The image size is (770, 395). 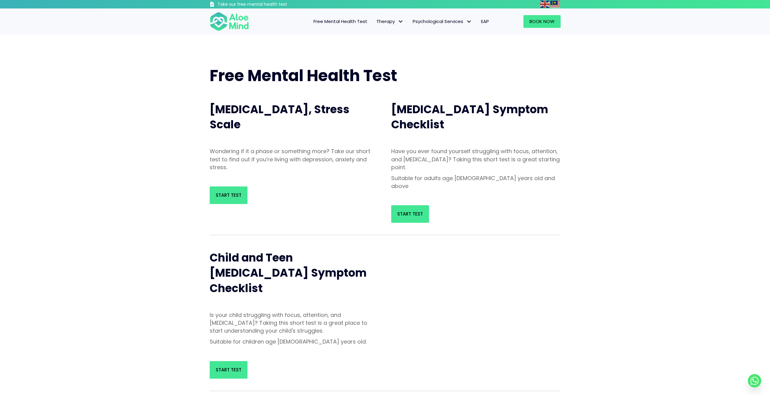 I want to click on span: Therapy, so click(x=390, y=21).